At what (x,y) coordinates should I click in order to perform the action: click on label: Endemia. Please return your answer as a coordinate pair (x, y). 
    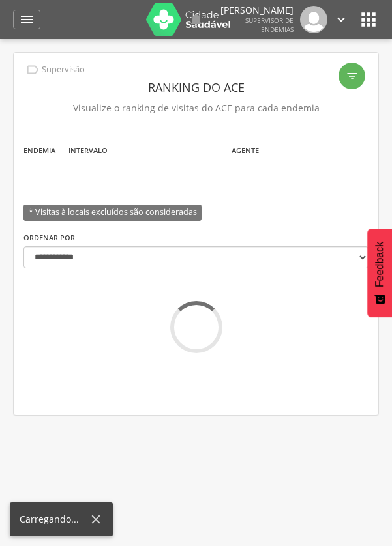
    Looking at the image, I should click on (39, 151).